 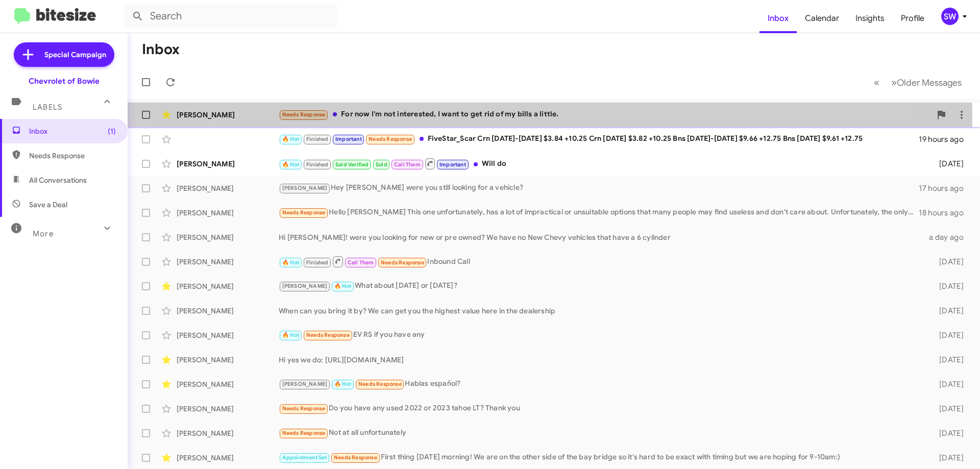 What do you see at coordinates (821, 18) in the screenshot?
I see `span: Calendar` at bounding box center [821, 18].